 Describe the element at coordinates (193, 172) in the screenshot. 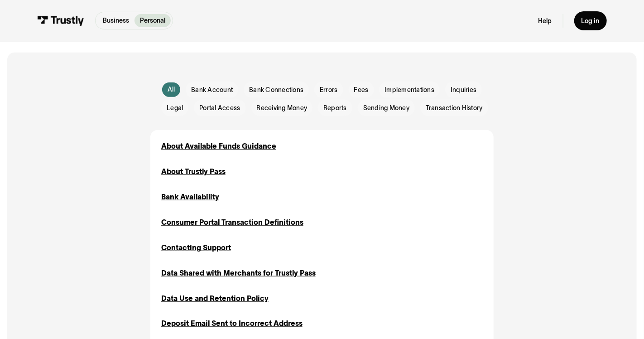

I see `a: About Trustly Pass` at that location.